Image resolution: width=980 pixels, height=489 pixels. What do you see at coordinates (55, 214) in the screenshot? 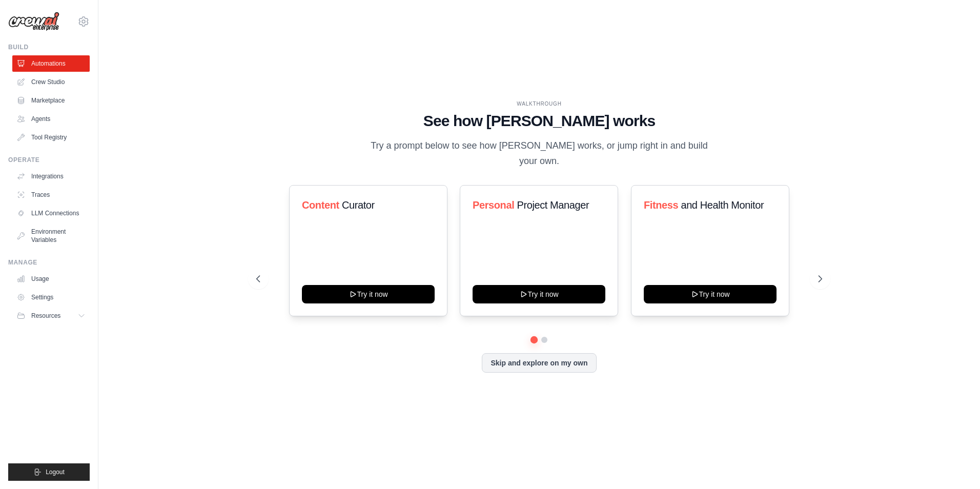
I see `font: LLM Connections` at bounding box center [55, 214].